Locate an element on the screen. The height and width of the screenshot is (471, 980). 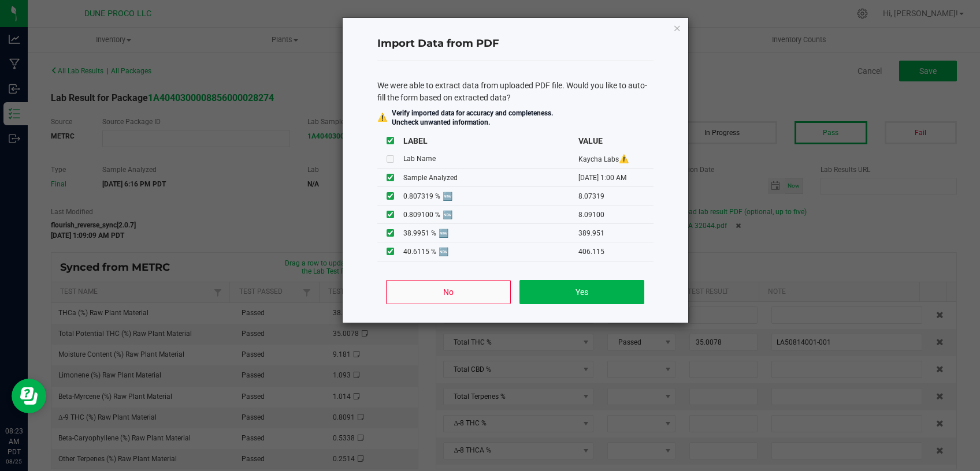
td: 389.951 is located at coordinates (616, 233).